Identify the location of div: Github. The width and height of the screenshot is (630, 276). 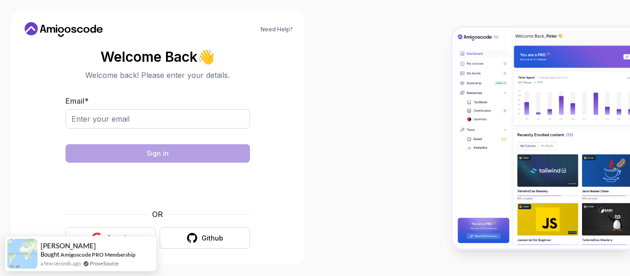
(212, 239).